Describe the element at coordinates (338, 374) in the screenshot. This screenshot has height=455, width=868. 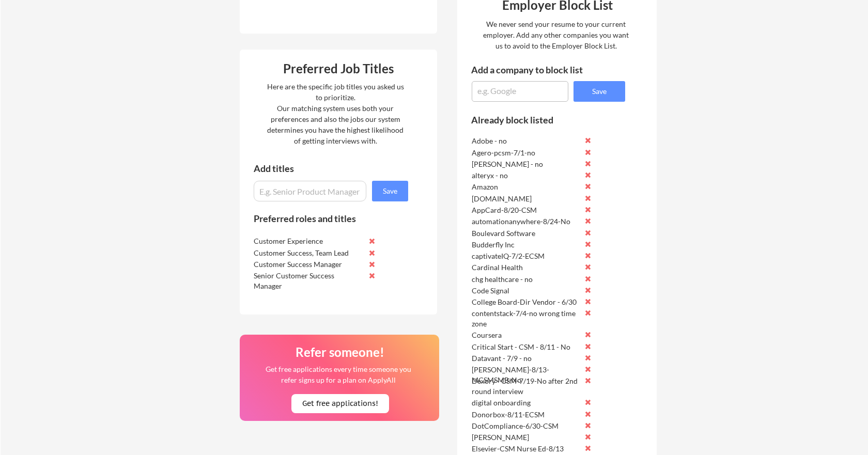
I see `div: Get free applications every time someone you refer signs up for a plan on ApplyAll` at that location.